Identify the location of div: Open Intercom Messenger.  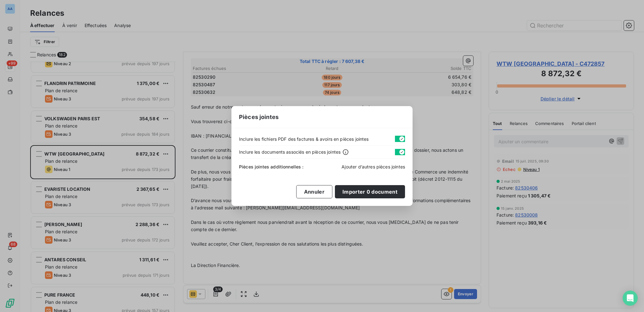
(630, 298).